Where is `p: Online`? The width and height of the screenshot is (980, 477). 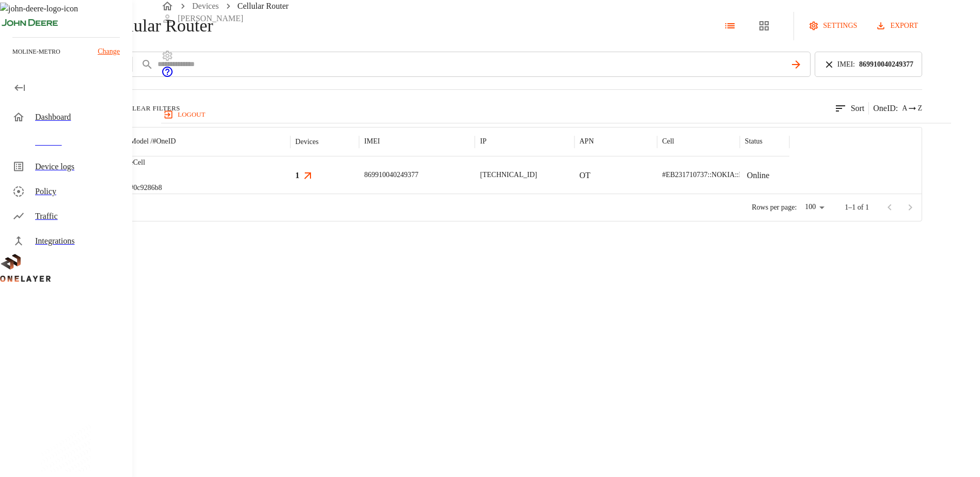 p: Online is located at coordinates (759, 176).